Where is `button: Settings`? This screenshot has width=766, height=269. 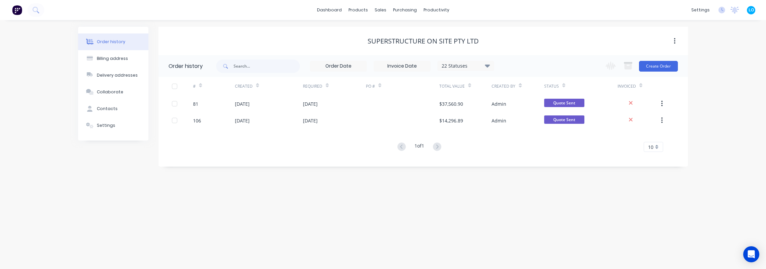 button: Settings is located at coordinates (113, 126).